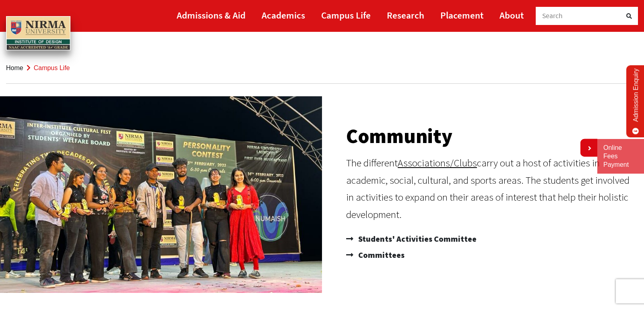 The image size is (644, 309). Describe the element at coordinates (346, 15) in the screenshot. I see `a: Campus Life` at that location.